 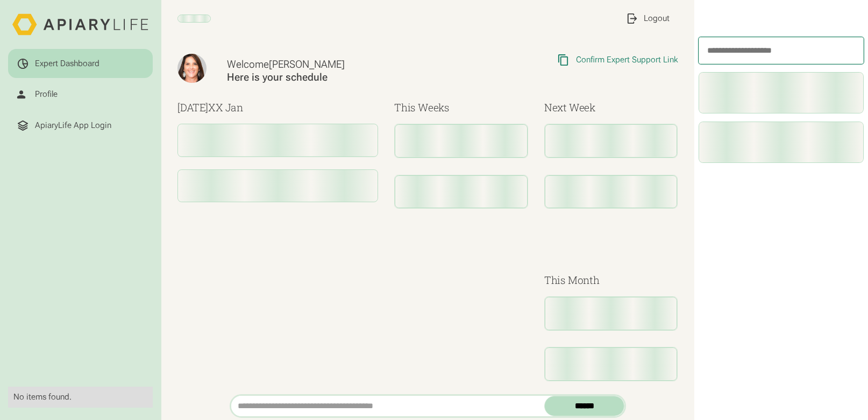 What do you see at coordinates (647, 19) in the screenshot?
I see `a: Logout` at bounding box center [647, 19].